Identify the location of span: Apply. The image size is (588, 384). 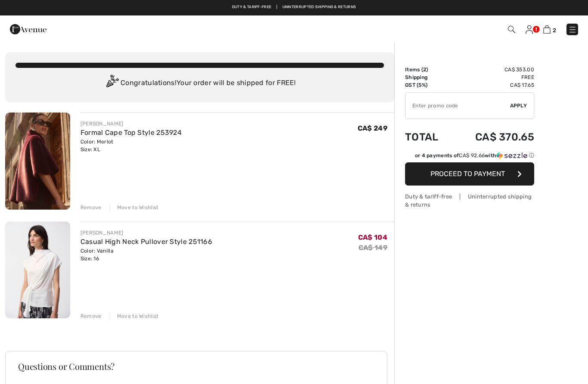
(518, 106).